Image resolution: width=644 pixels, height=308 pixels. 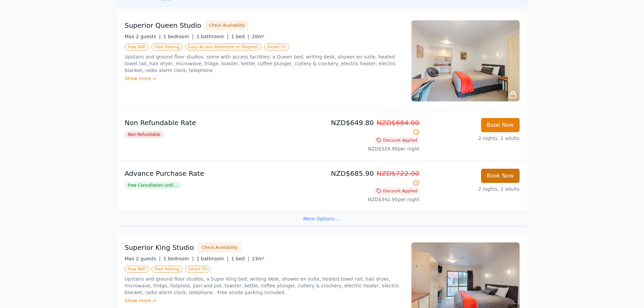 I want to click on p: NZD$342.95 per night, so click(x=372, y=200).